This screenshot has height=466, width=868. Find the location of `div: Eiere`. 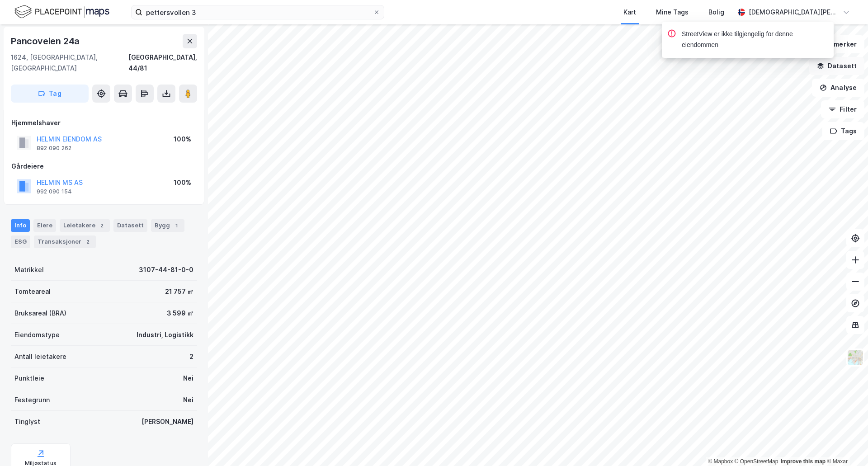

div: Eiere is located at coordinates (45, 225).